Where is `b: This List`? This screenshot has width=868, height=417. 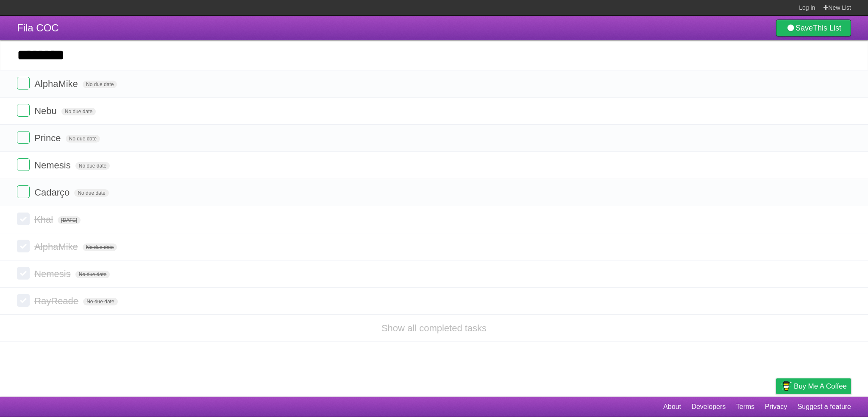 b: This List is located at coordinates (827, 28).